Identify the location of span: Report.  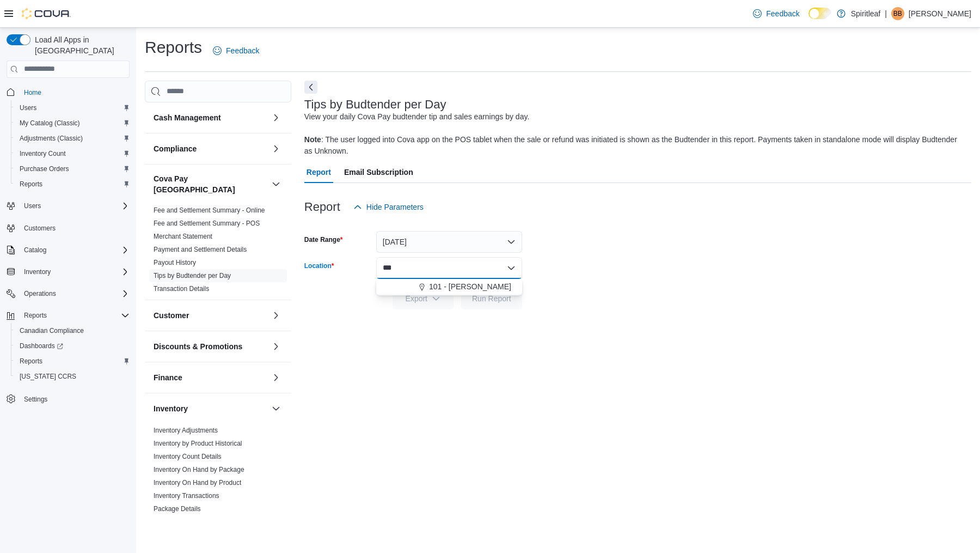
(319, 172).